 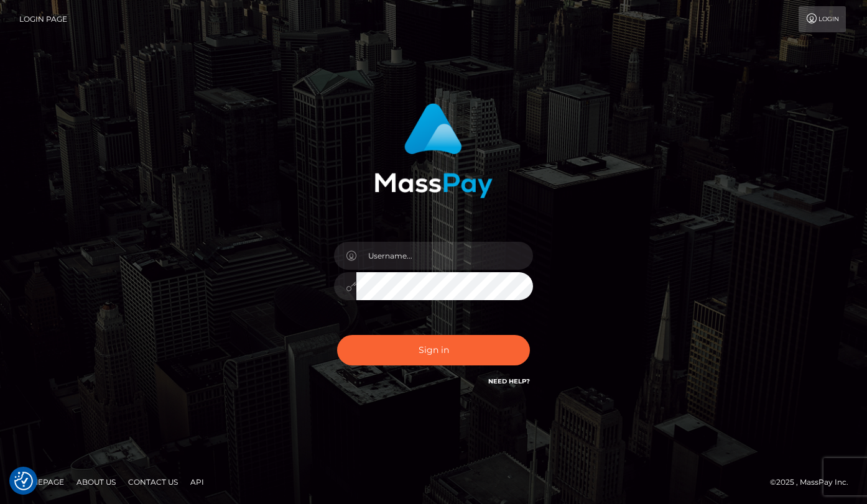 What do you see at coordinates (24, 481) in the screenshot?
I see `button: Consent Preferences` at bounding box center [24, 481].